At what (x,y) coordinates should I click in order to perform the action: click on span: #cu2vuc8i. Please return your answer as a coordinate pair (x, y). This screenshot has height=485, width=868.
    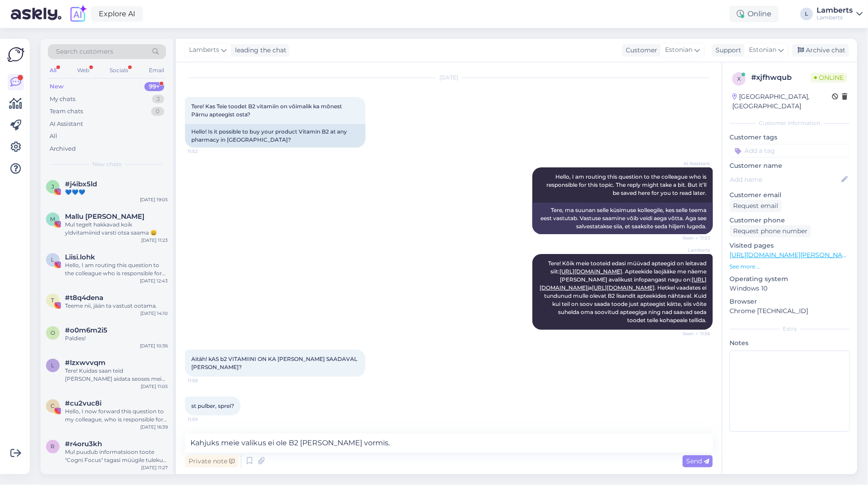
    Looking at the image, I should click on (83, 403).